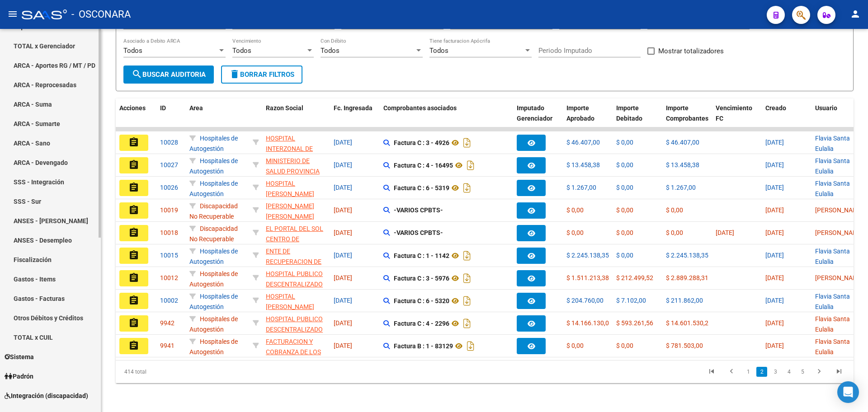  What do you see at coordinates (167, 323) in the screenshot?
I see `span: 9942` at bounding box center [167, 323].